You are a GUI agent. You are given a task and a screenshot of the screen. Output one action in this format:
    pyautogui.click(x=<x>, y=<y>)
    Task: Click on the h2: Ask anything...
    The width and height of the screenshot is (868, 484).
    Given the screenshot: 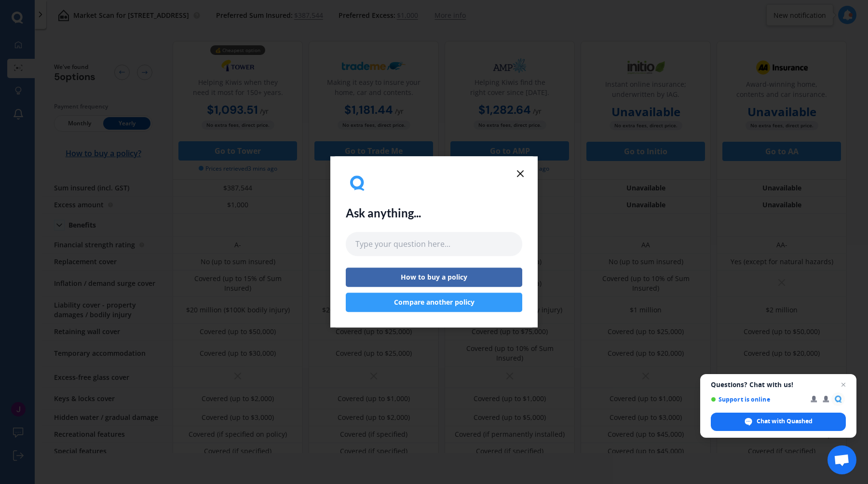 What is the action you would take?
    pyautogui.click(x=383, y=213)
    